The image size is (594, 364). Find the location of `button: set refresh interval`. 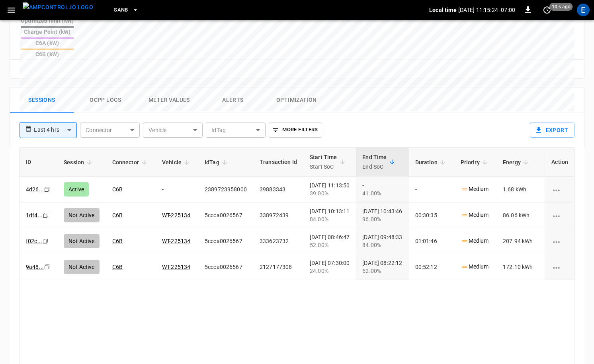

button: set refresh interval is located at coordinates (547, 10).